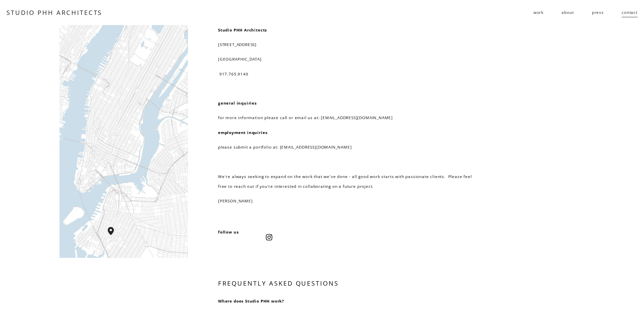 This screenshot has width=644, height=311. I want to click on h3: FREQUENTLY ASKED QUESTIONS, so click(349, 284).